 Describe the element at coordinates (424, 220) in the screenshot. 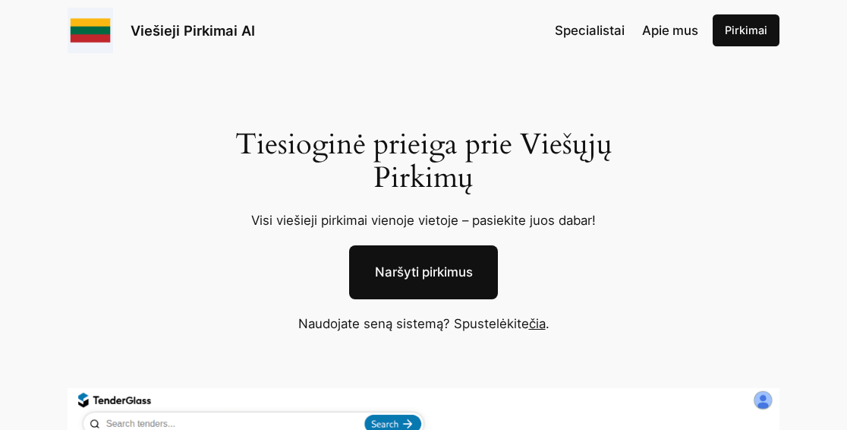

I see `p: Visi viešieji pirkimai vienoje vietoje – pasiekite juos dabar!` at that location.